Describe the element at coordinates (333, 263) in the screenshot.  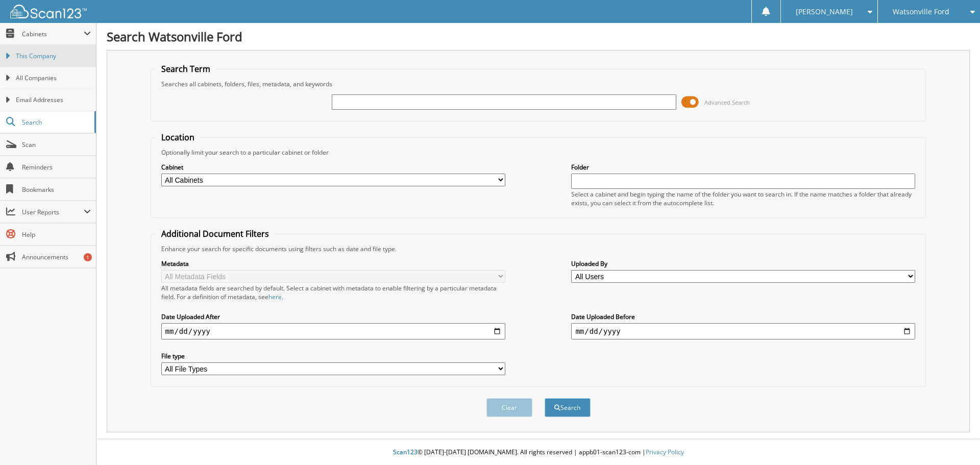
I see `label: Metadata` at that location.